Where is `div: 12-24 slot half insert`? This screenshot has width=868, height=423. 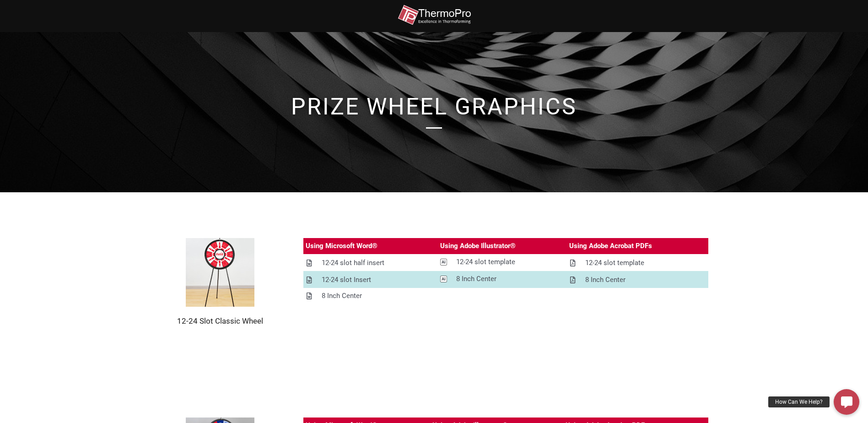 div: 12-24 slot half insert is located at coordinates (353, 263).